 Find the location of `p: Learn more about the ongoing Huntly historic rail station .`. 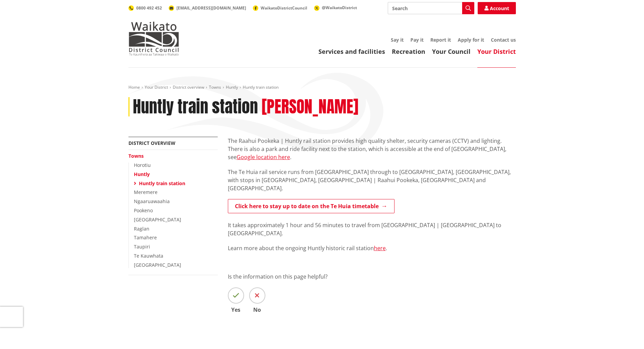

p: Learn more about the ongoing Huntly historic rail station . is located at coordinates (372, 248).